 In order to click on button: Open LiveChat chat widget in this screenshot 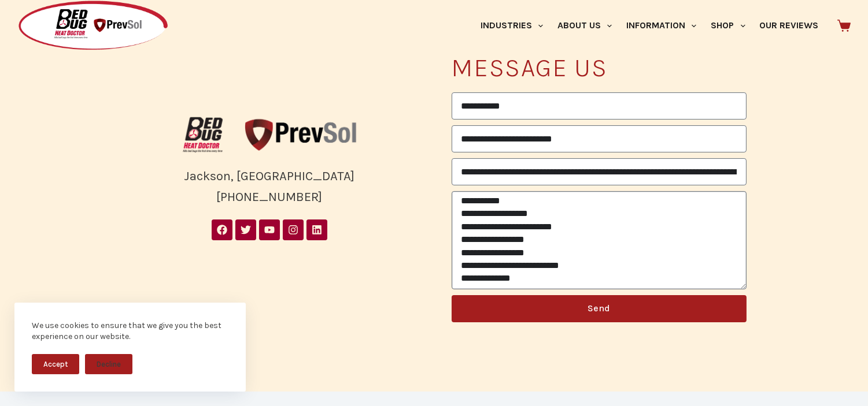, I will do `click(26, 22)`.